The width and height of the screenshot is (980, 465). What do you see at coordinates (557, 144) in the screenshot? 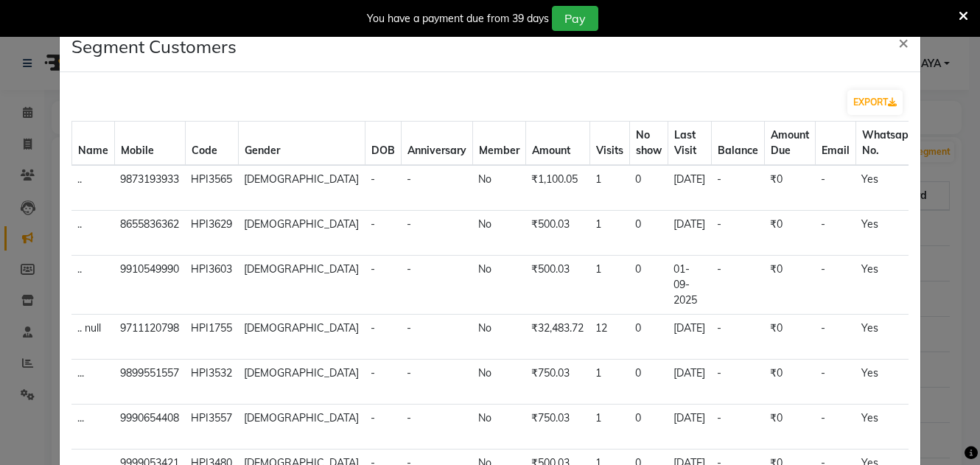
I see `th: Amount` at bounding box center [557, 144].